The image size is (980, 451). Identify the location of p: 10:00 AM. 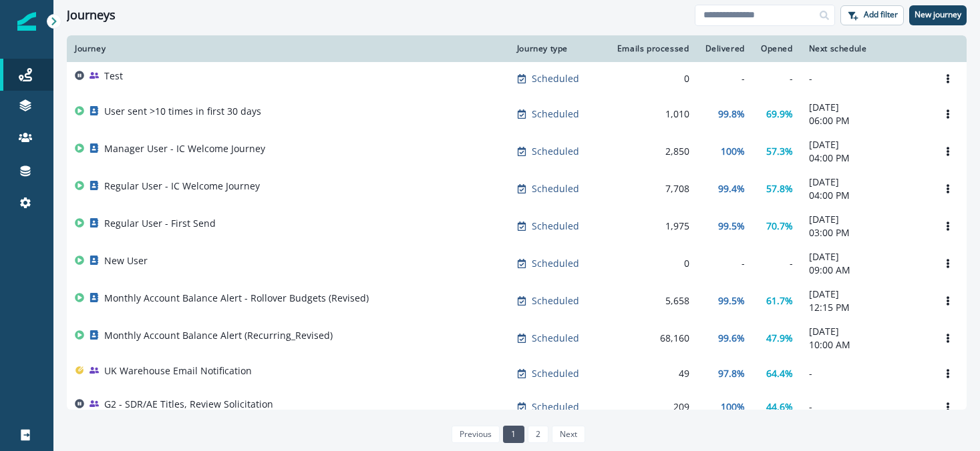
(866, 345).